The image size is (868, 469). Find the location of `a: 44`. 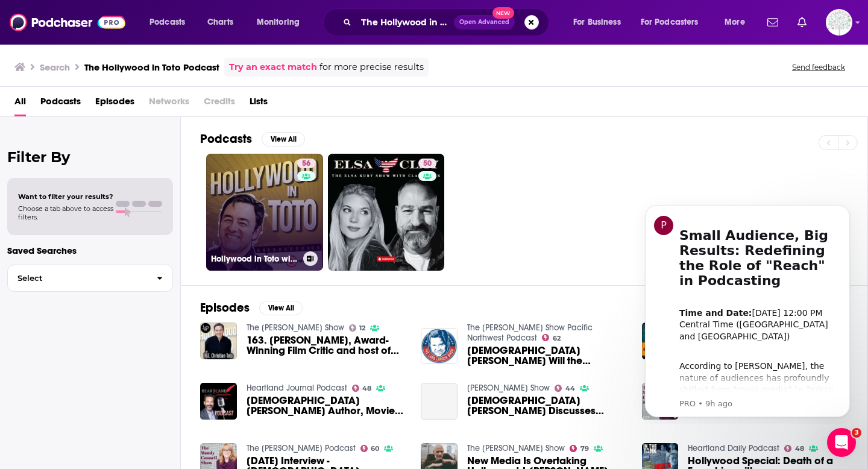

a: 44 is located at coordinates (565, 388).